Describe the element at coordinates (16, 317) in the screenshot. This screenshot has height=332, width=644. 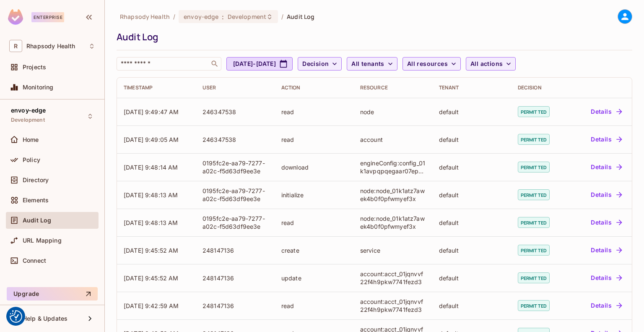
I see `img: Revisit consent button` at that location.